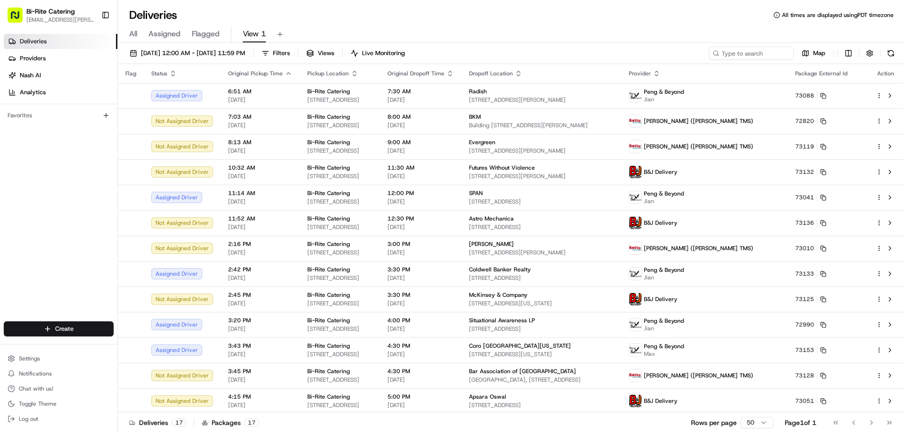  Describe the element at coordinates (33, 58) in the screenshot. I see `span: Providers` at that location.